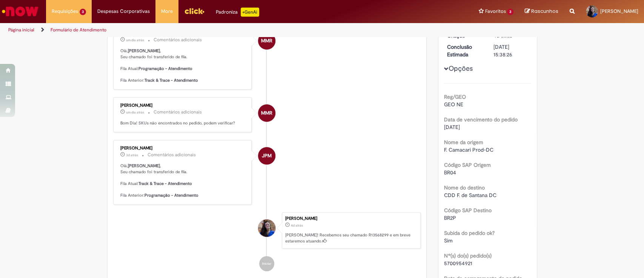  What do you see at coordinates (135, 113) in the screenshot?
I see `time: 28/09/2025 10:38:20` at bounding box center [135, 113].